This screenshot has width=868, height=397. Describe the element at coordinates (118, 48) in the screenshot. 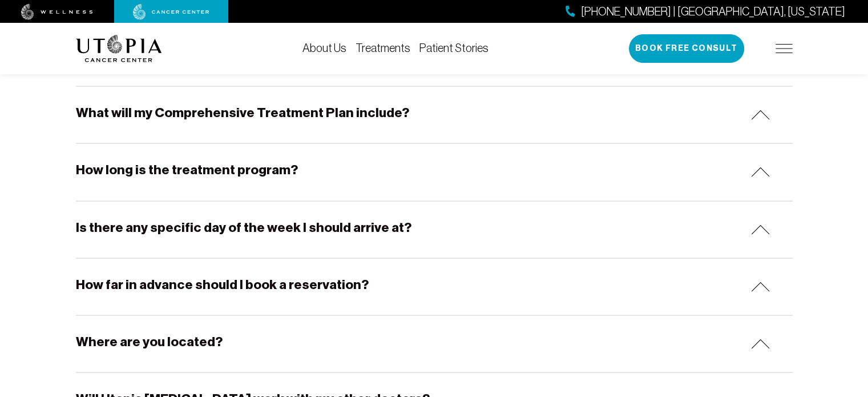

I see `img: logo` at that location.